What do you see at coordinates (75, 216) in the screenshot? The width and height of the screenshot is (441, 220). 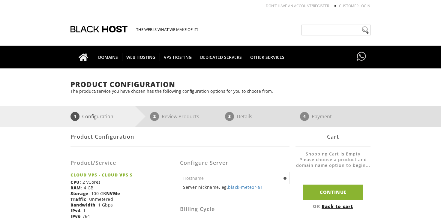 I see `b: IPv6` at bounding box center [75, 216].